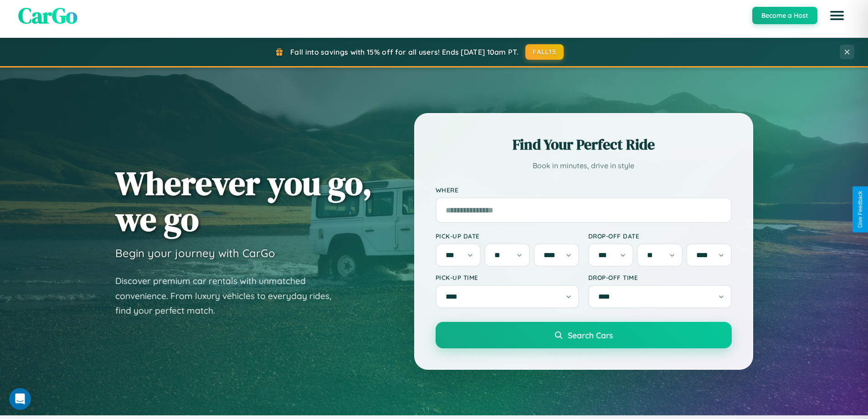 The image size is (868, 419). What do you see at coordinates (584, 190) in the screenshot?
I see `label: Where` at bounding box center [584, 190].